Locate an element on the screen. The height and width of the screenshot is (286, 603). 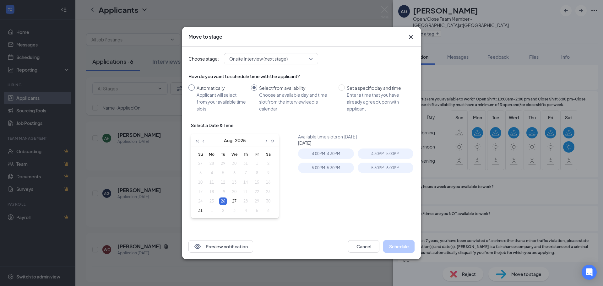
h3: Move to stage is located at coordinates (205, 37).